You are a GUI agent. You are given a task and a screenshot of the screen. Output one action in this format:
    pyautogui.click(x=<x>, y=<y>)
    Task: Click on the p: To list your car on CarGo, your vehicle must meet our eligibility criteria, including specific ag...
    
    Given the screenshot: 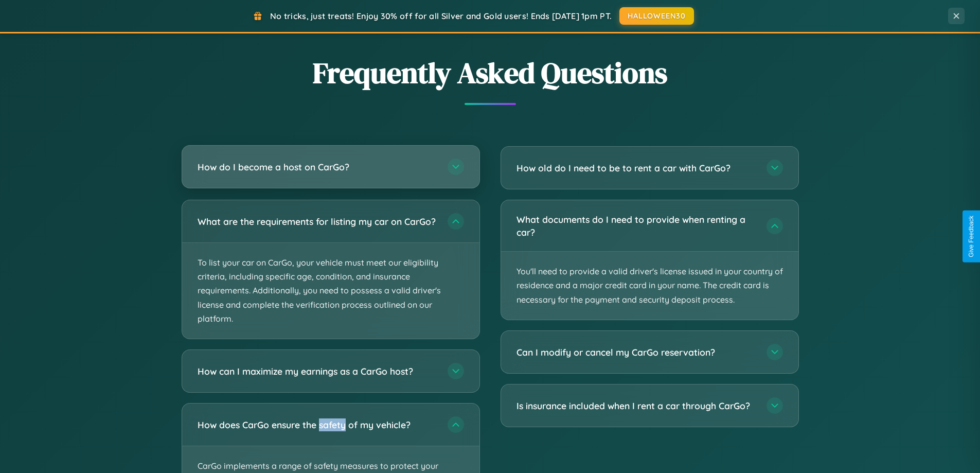 What is the action you would take?
    pyautogui.click(x=330, y=291)
    